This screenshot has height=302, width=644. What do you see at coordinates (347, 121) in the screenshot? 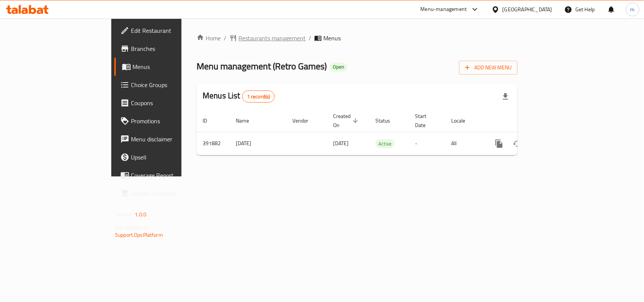
I see `span: Created On` at bounding box center [347, 121].